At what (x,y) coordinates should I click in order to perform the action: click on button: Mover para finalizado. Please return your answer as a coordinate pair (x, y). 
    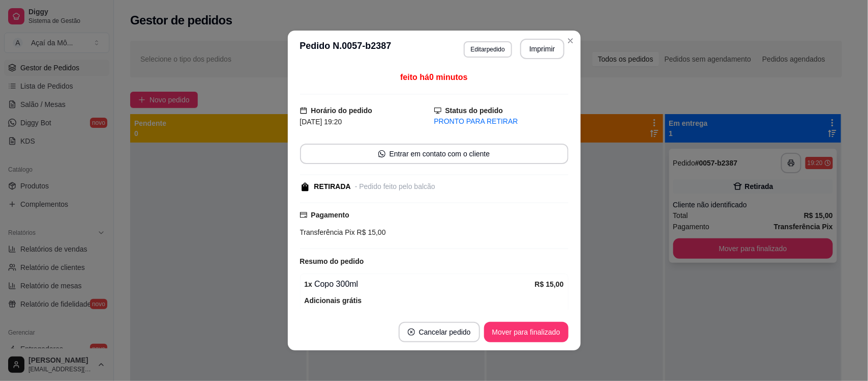
    Looking at the image, I should click on (526, 332).